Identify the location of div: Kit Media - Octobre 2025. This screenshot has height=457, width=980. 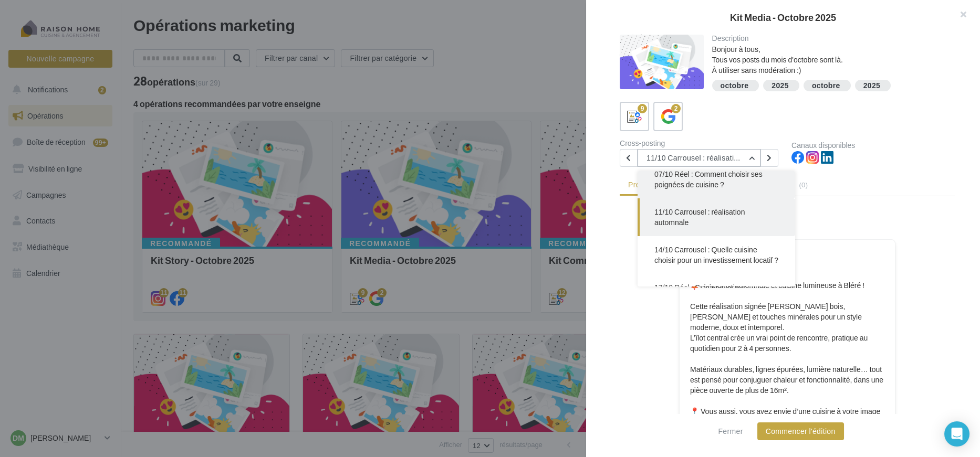
(783, 17).